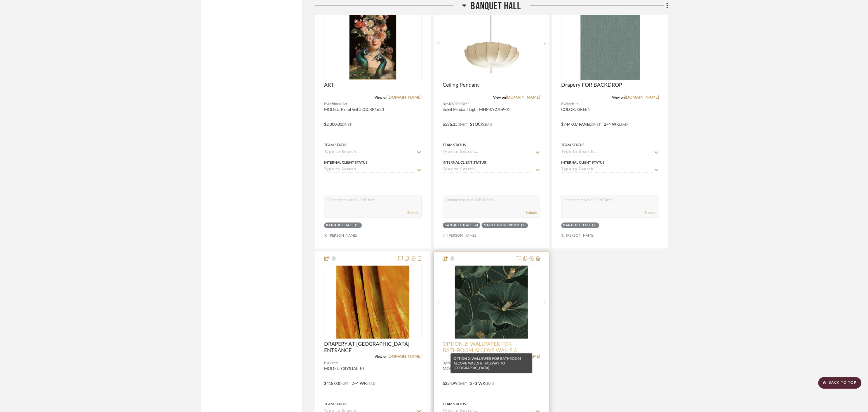 The width and height of the screenshot is (868, 412). I want to click on span: MOOIEHOME, so click(458, 104).